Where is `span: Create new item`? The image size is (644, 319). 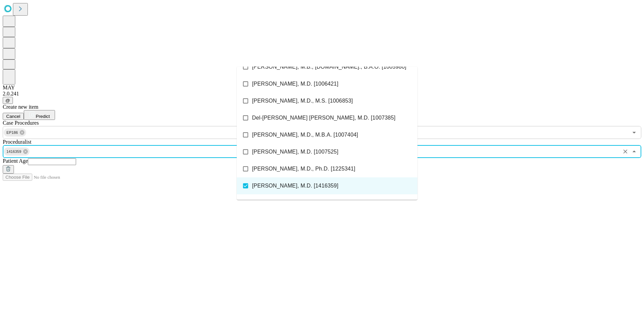 span: Create new item is located at coordinates (21, 106).